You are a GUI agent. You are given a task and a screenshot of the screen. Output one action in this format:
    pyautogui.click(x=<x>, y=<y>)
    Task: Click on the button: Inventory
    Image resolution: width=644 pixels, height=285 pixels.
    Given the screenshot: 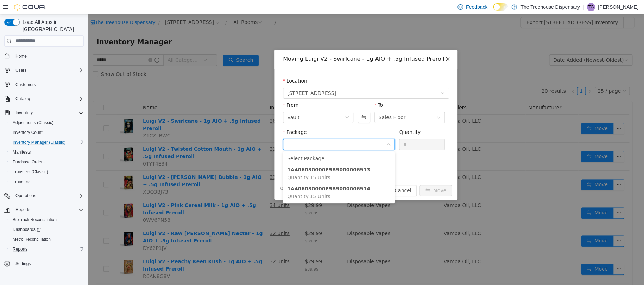 What is the action you would take?
    pyautogui.click(x=24, y=113)
    